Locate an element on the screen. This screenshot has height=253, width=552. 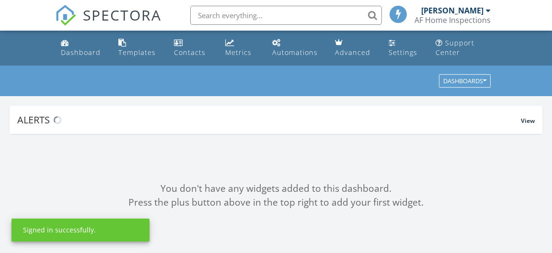
div: Contacts is located at coordinates (190, 52).